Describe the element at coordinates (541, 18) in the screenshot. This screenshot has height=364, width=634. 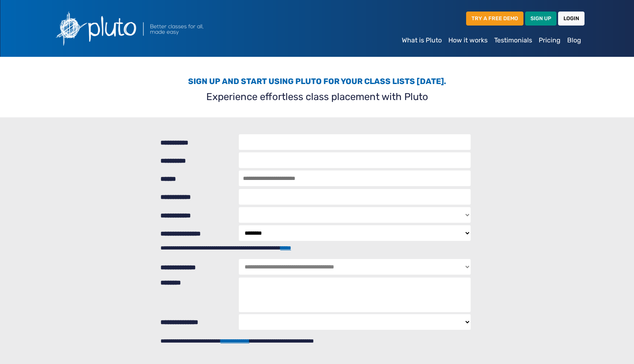
I see `a: SIGN UP` at that location.